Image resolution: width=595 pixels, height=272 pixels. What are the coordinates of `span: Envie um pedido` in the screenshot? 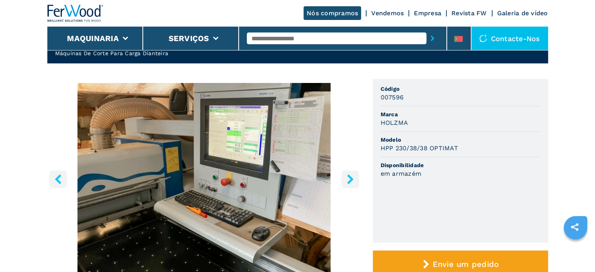 It's located at (465, 264).